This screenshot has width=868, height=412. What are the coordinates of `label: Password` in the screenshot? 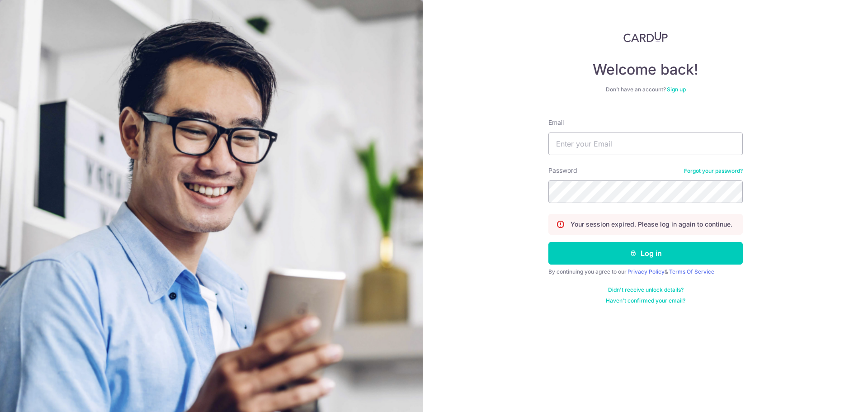 It's located at (563, 171).